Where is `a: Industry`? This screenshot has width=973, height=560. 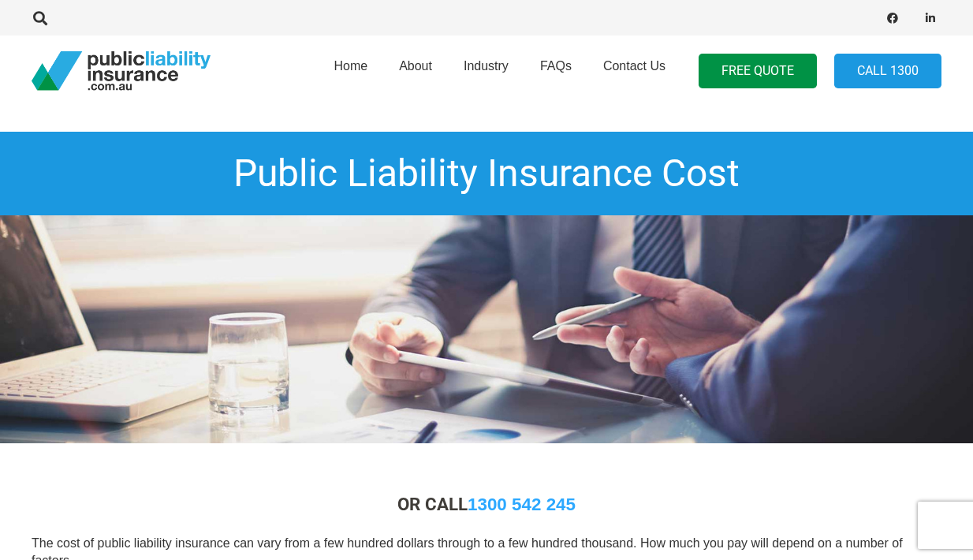
a: Industry is located at coordinates (486, 71).